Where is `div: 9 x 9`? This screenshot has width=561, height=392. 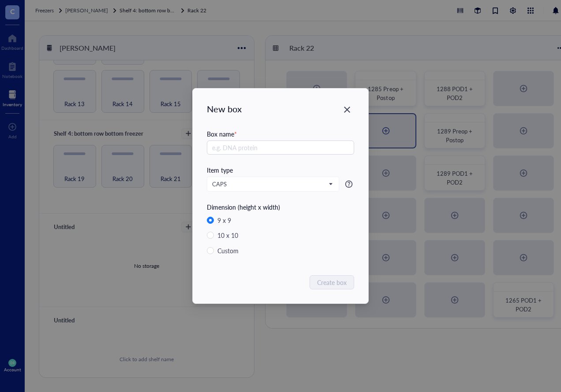
div: 9 x 9 is located at coordinates (224, 220).